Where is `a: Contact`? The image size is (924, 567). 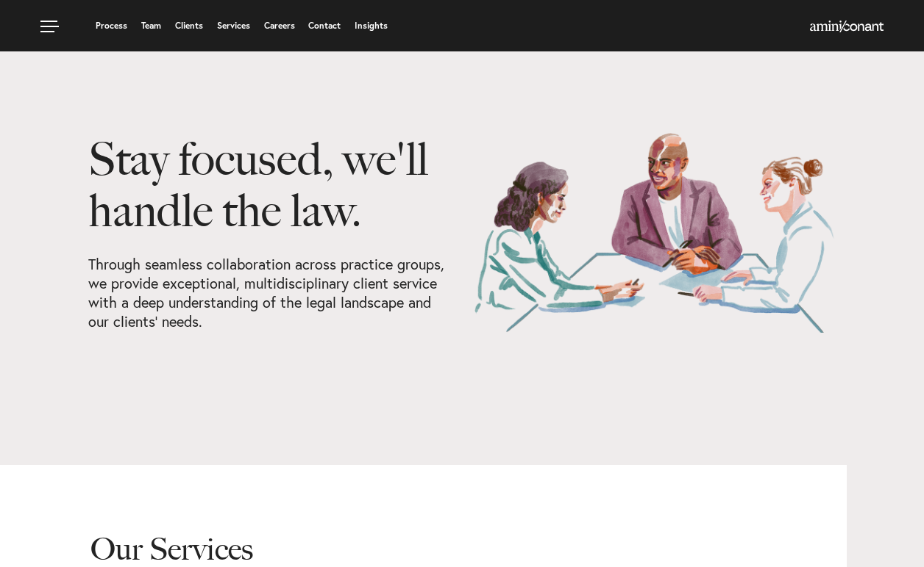 a: Contact is located at coordinates (325, 25).